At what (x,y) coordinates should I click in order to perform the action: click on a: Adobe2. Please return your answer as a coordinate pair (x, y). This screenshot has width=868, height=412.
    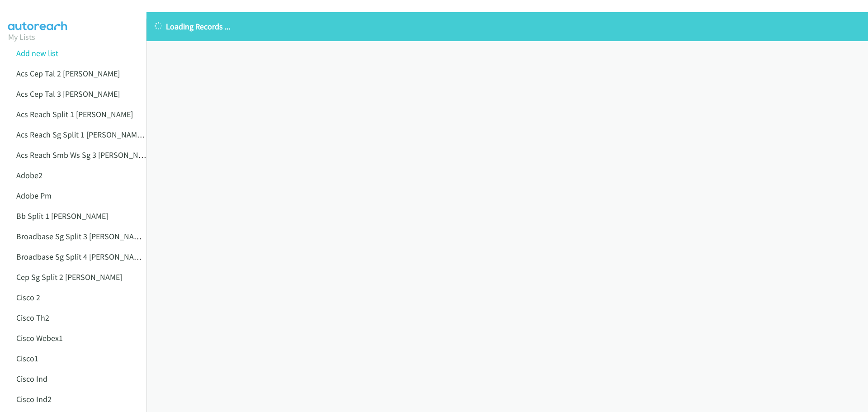
    Looking at the image, I should click on (29, 175).